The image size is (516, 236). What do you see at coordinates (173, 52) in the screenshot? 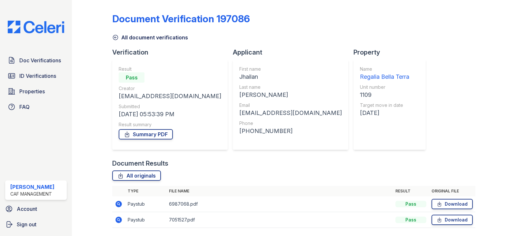
I see `div: Verification` at bounding box center [173, 52].